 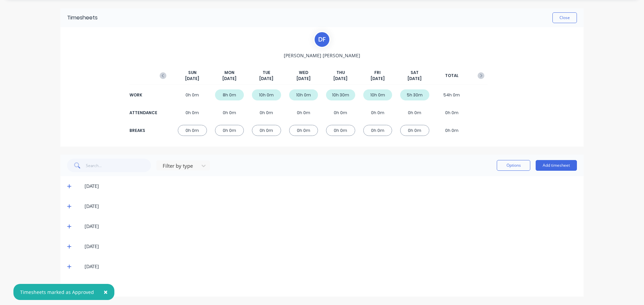 I want to click on span: SUN, so click(x=192, y=73).